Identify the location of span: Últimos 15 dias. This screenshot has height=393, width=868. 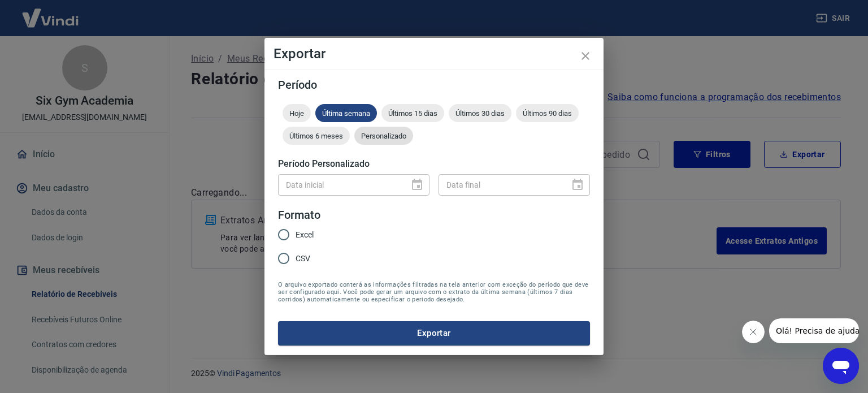
(413, 113).